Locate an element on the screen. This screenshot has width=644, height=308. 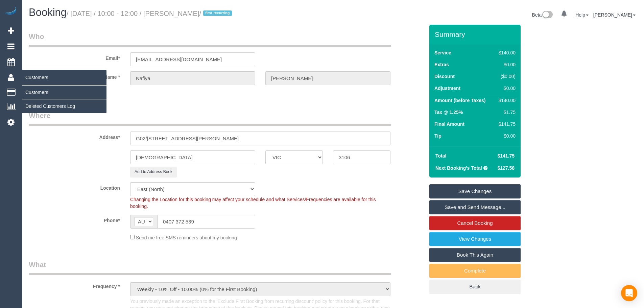
label: Location is located at coordinates (74, 187).